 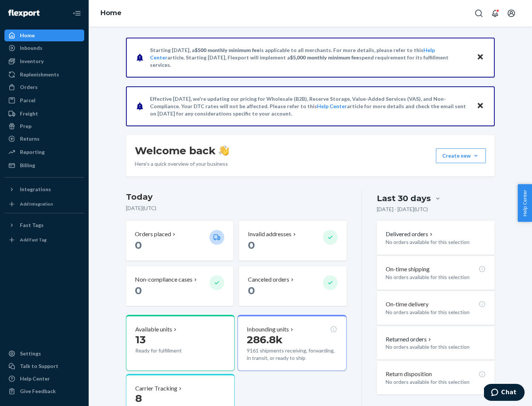 I want to click on a: Settings, so click(x=45, y=354).